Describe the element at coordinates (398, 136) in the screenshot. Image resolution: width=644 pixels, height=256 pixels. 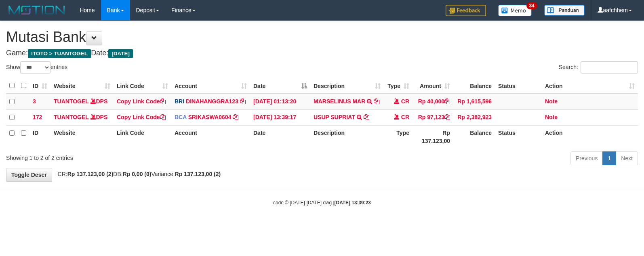
I see `th: Type` at that location.